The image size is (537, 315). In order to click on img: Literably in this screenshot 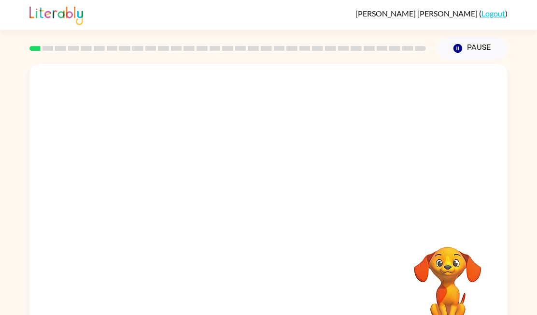, I will do `click(56, 15)`.